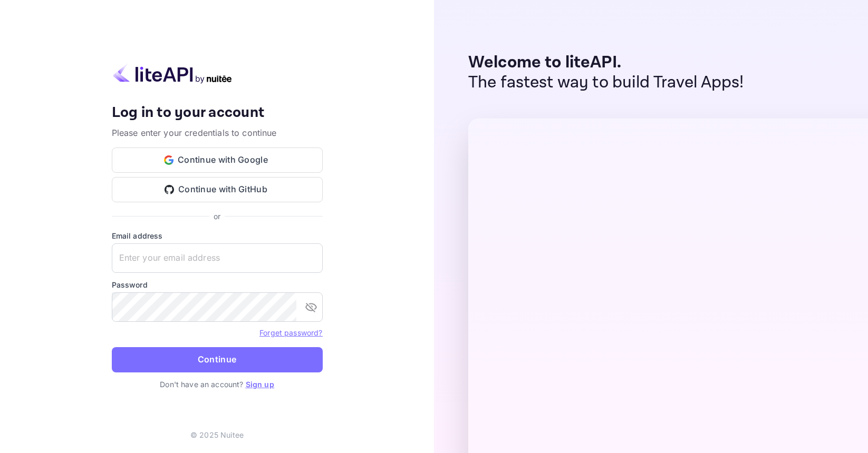  I want to click on label: Password, so click(218, 284).